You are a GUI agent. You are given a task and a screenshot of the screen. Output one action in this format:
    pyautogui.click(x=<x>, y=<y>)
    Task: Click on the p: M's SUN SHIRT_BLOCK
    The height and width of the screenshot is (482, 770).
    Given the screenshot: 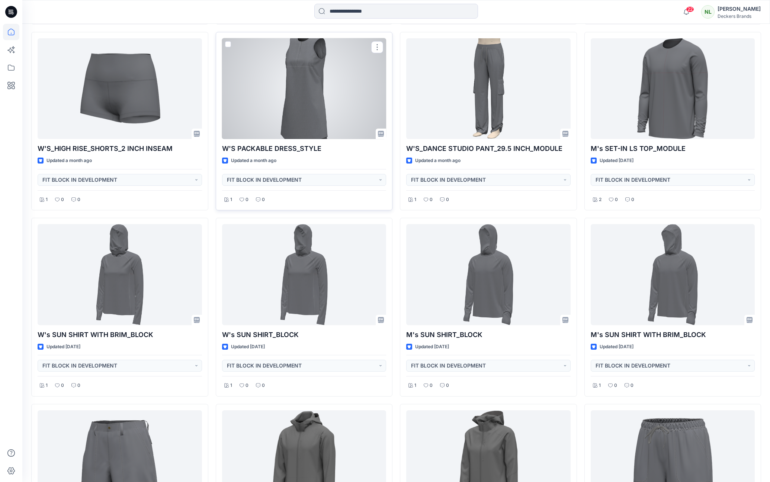 What is the action you would take?
    pyautogui.click(x=488, y=335)
    